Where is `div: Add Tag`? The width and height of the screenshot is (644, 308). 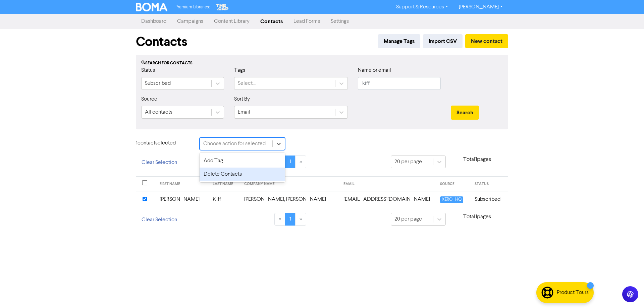 div: Add Tag is located at coordinates (242, 161).